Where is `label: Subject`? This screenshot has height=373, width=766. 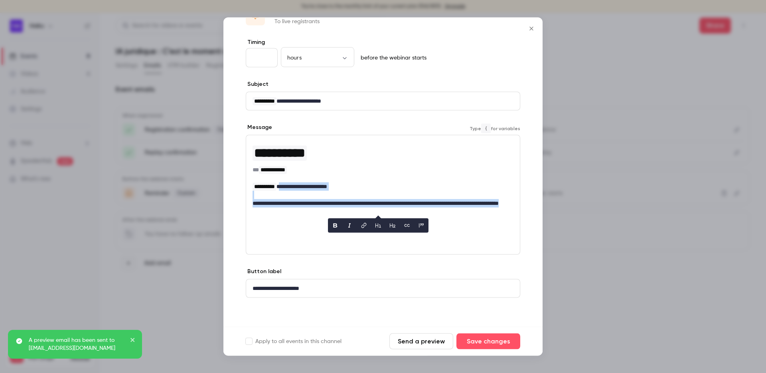 label: Subject is located at coordinates (257, 84).